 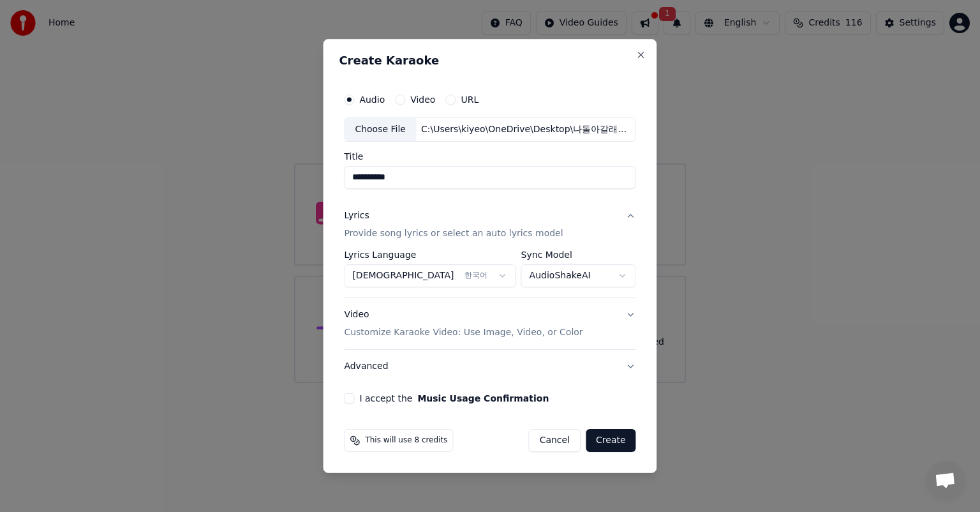 What do you see at coordinates (555, 441) in the screenshot?
I see `button: Cancel` at bounding box center [555, 441].